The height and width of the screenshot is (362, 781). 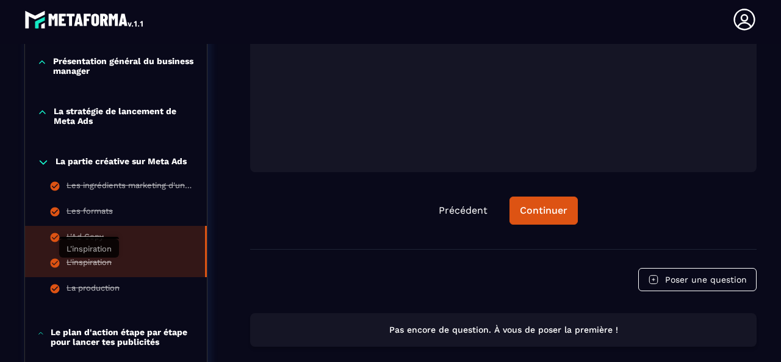 What do you see at coordinates (123, 337) in the screenshot?
I see `p: Le plan d'action étape par étape pour lancer tes publicités` at bounding box center [123, 337].